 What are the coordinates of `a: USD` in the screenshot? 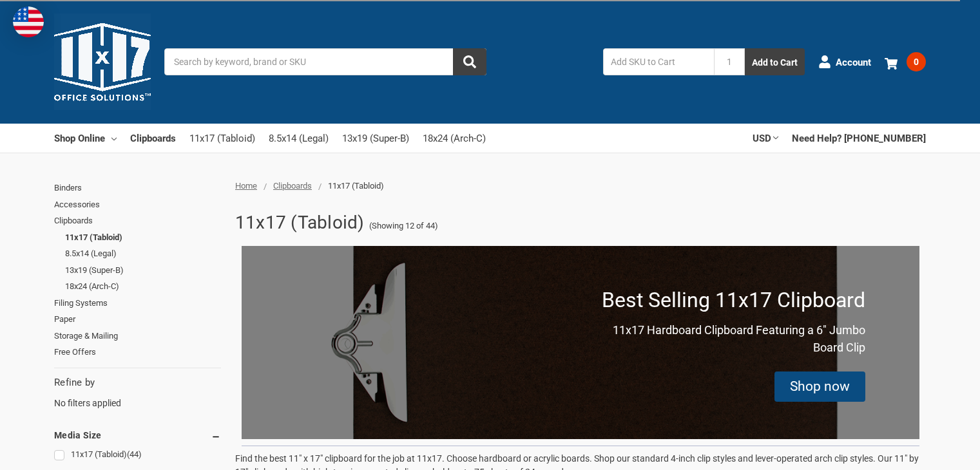 It's located at (765, 138).